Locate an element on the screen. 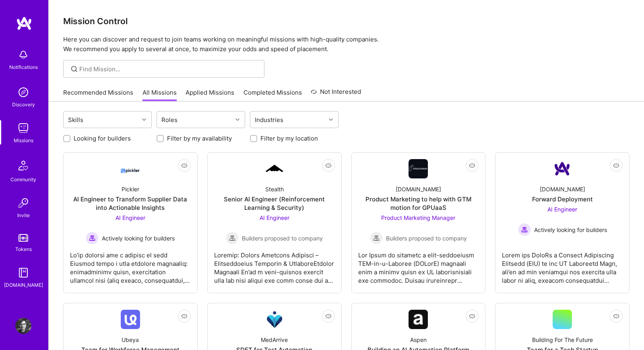 Image resolution: width=644 pixels, height=350 pixels. a: Not Interested is located at coordinates (336, 94).